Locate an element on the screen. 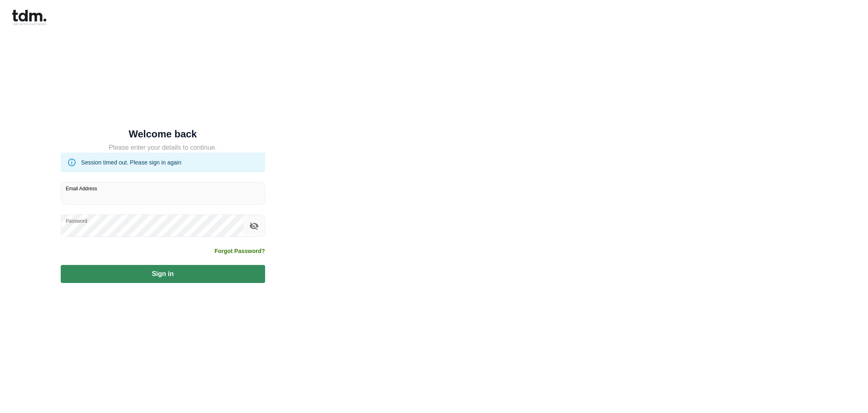  h5: Please enter your details to continue. is located at coordinates (163, 148).